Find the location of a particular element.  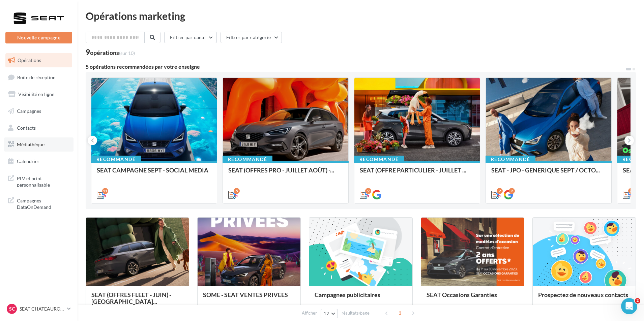

span: Afficher is located at coordinates (309, 313).